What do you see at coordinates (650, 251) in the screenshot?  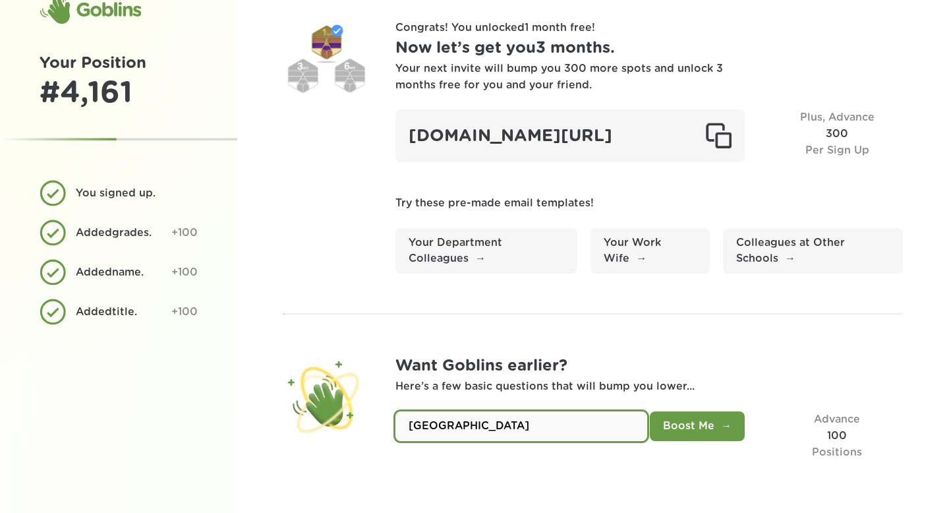 I see `a: Your Work Wife` at bounding box center [650, 251].